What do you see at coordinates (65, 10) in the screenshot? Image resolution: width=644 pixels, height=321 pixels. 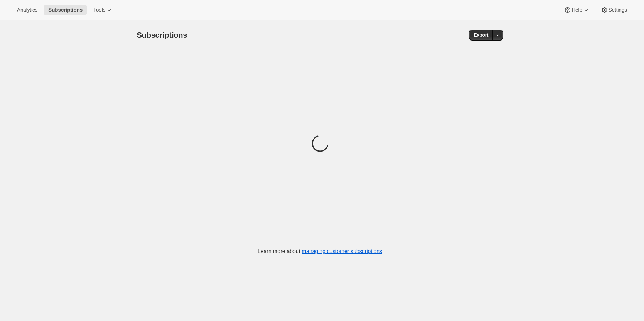 I see `button: Subscriptions` at bounding box center [65, 10].